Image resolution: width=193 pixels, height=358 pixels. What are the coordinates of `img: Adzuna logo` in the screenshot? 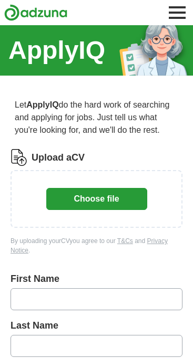 It's located at (36, 13).